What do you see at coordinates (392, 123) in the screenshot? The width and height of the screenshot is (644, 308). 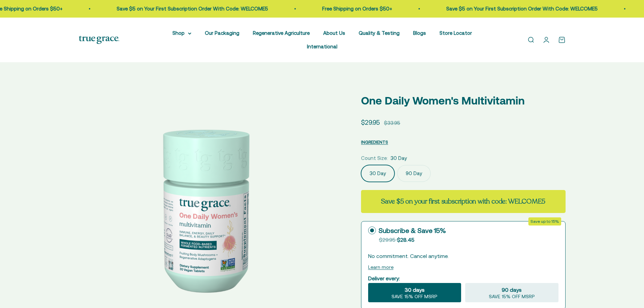 I see `compare-at-price: $33.95` at bounding box center [392, 123].